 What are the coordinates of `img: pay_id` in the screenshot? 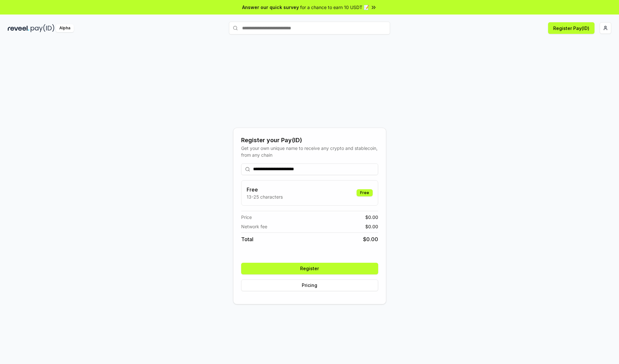 It's located at (42, 28).